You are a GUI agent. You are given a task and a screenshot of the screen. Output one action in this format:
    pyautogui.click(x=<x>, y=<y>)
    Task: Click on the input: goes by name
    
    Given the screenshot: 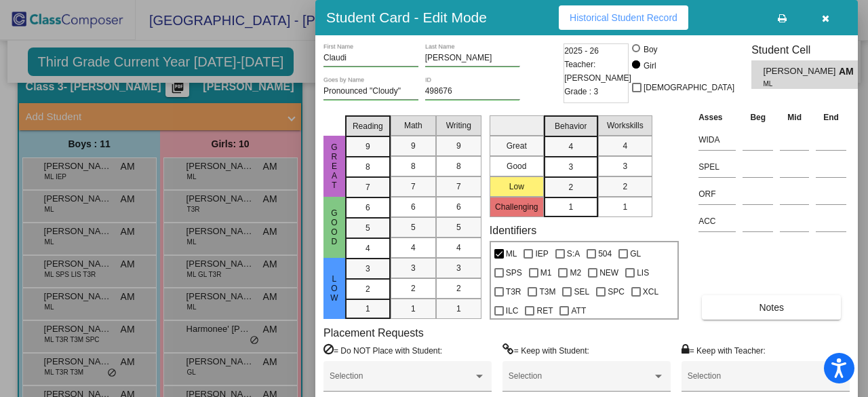 What is the action you would take?
    pyautogui.click(x=371, y=92)
    